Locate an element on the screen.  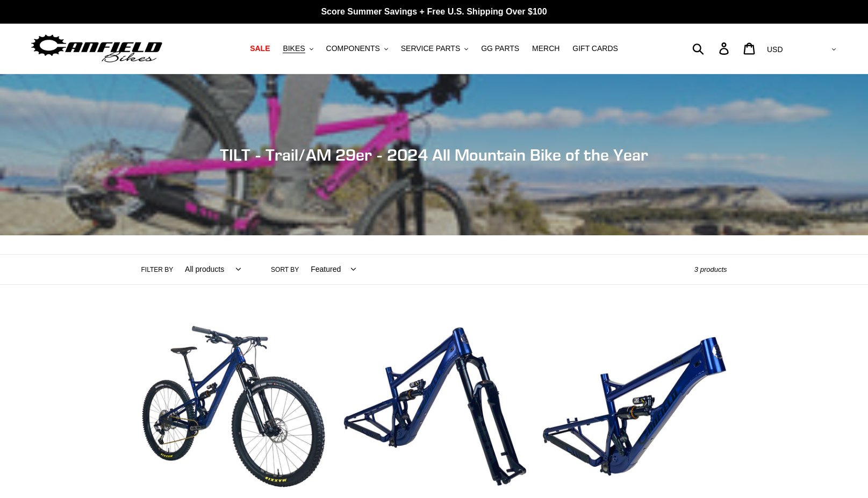
span: SERVICE PARTS is located at coordinates (431, 48).